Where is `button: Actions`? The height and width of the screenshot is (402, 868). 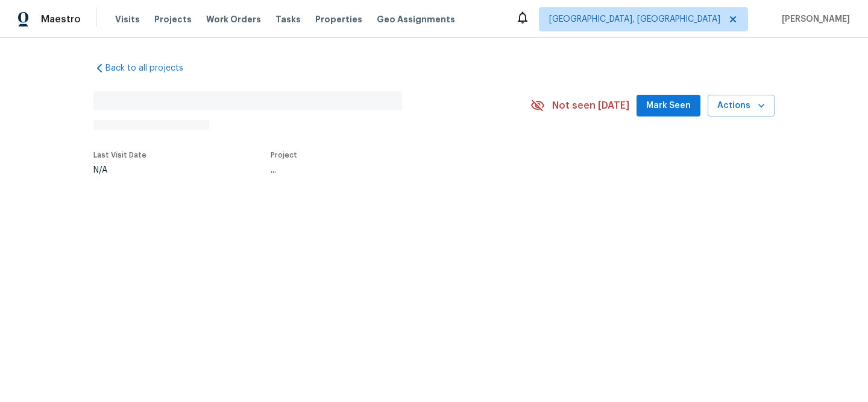
button: Actions is located at coordinates (741, 106).